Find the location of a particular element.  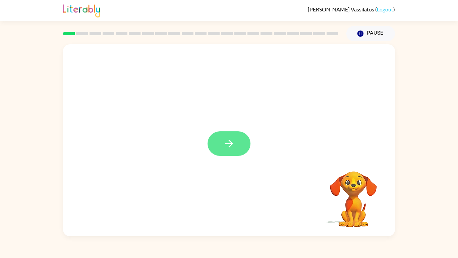

img: Literably is located at coordinates (82, 10).